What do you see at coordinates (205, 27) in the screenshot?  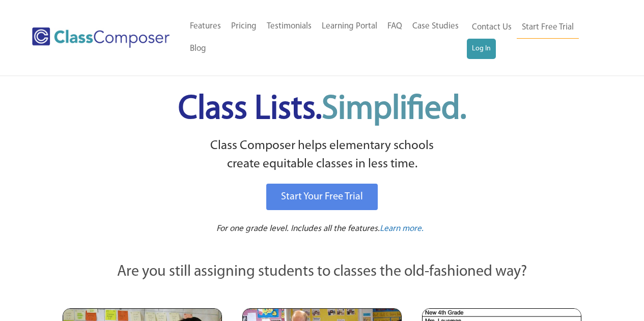 I see `a: Features` at bounding box center [205, 27].